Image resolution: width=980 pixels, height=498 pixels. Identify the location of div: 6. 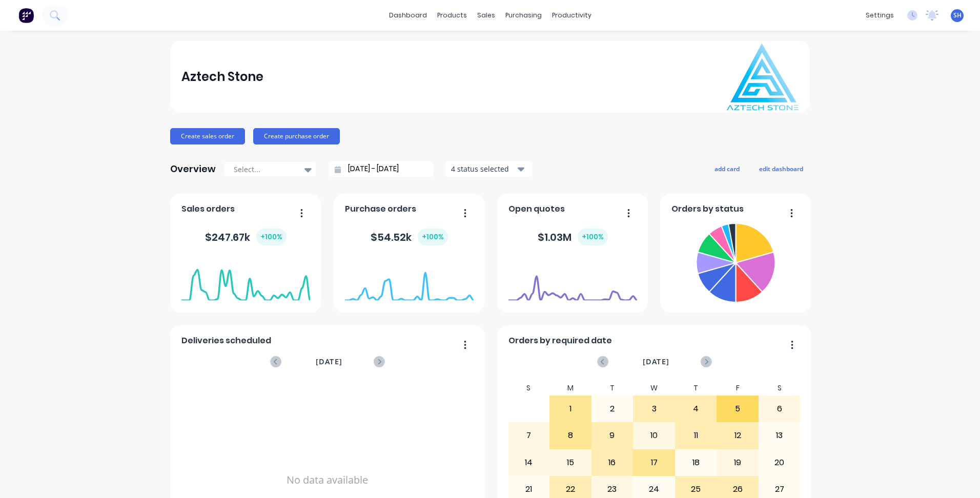
(780, 408).